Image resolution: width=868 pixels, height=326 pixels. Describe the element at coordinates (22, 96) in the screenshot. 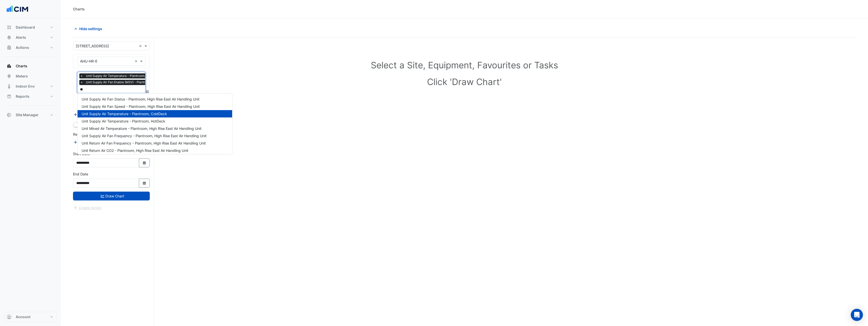

I see `span: Reports` at that location.